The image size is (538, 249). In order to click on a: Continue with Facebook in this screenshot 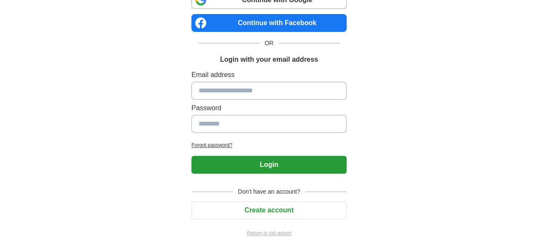, I will do `click(269, 23)`.